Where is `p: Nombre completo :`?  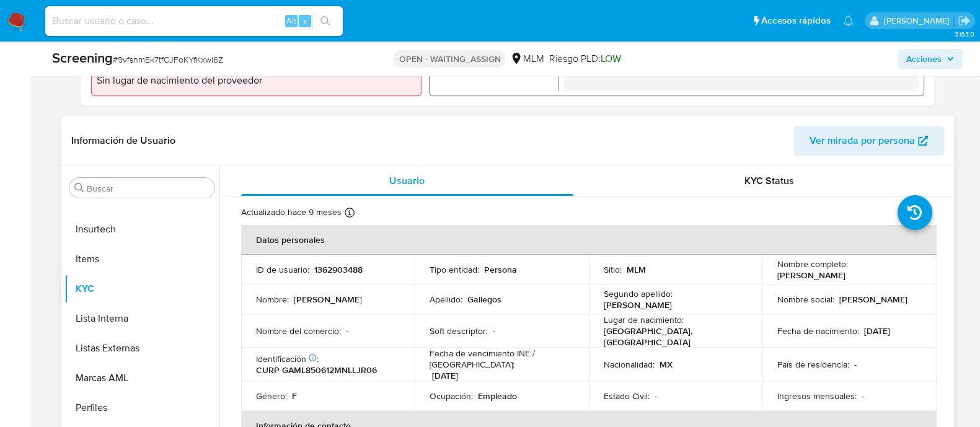
p: Nombre completo : is located at coordinates (812, 264).